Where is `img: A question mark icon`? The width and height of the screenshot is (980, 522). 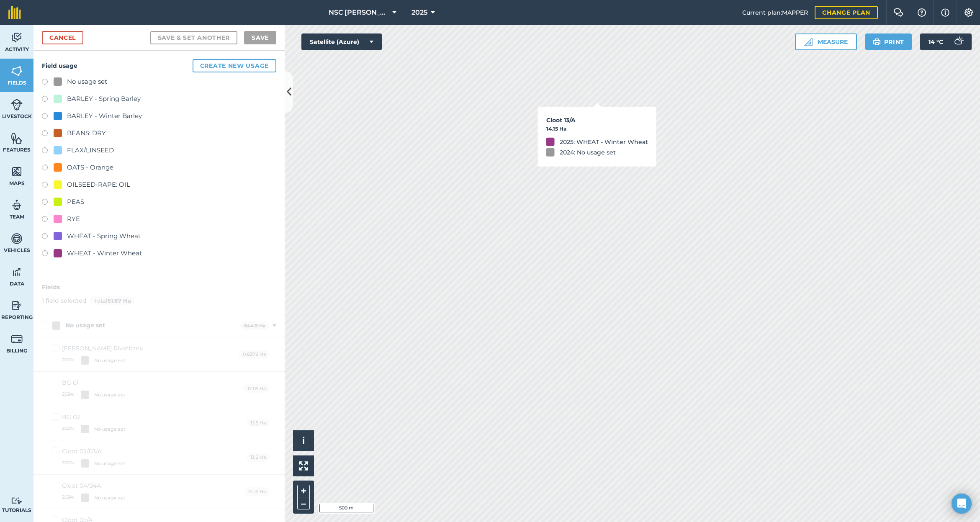 img: A question mark icon is located at coordinates (922, 12).